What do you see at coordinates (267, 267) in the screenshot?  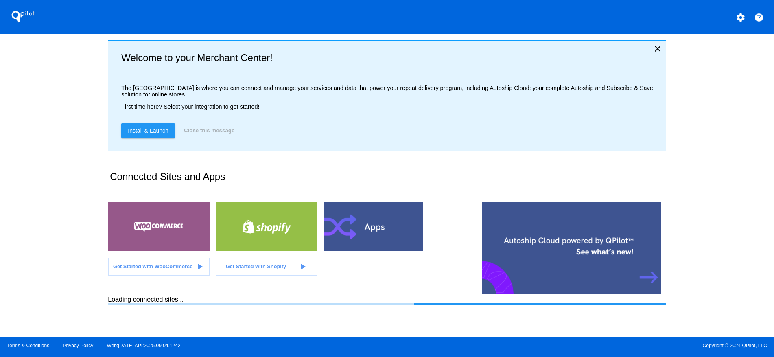 I see `a: Get Started with Shopify` at bounding box center [267, 267].